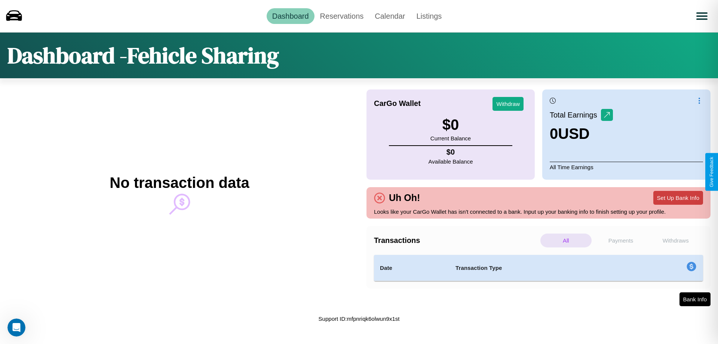 This screenshot has height=344, width=718. I want to click on button: Set Up Bank Info, so click(678, 198).